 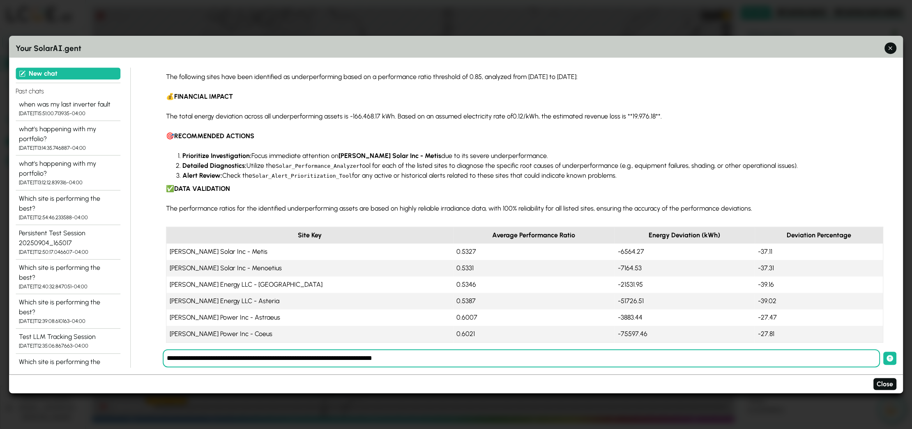 What do you see at coordinates (533, 175) in the screenshot?
I see `li: Check the for any active or historical alerts related to these sites that could indicate known pr...` at bounding box center [533, 175].